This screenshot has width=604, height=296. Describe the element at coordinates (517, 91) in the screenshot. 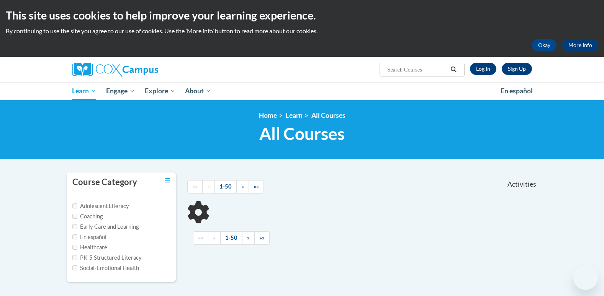

I see `span: En español` at that location.